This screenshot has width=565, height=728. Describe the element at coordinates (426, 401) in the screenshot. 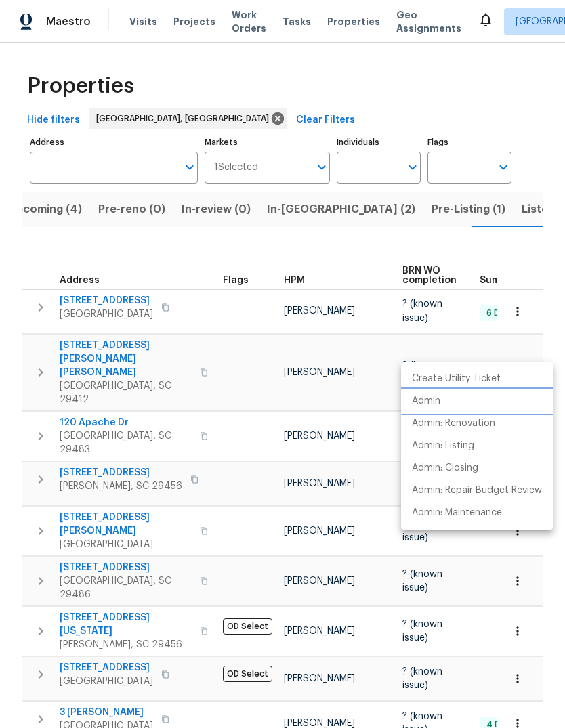

I see `p: Admin` at that location.